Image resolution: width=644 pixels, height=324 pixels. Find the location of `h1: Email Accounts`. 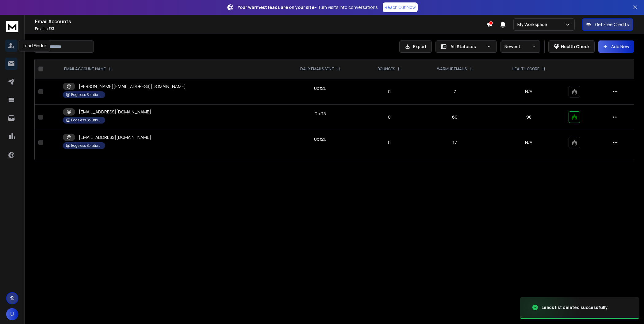

h1: Email Accounts is located at coordinates (261, 21).